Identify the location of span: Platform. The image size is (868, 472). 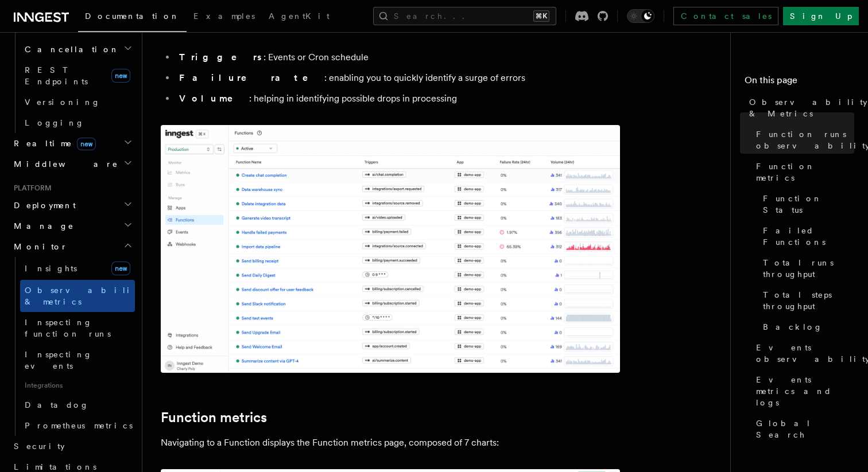
(31, 188).